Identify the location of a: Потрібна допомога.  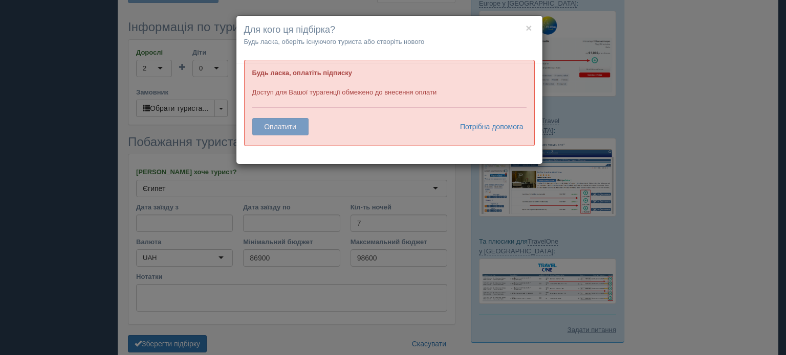
(488, 127).